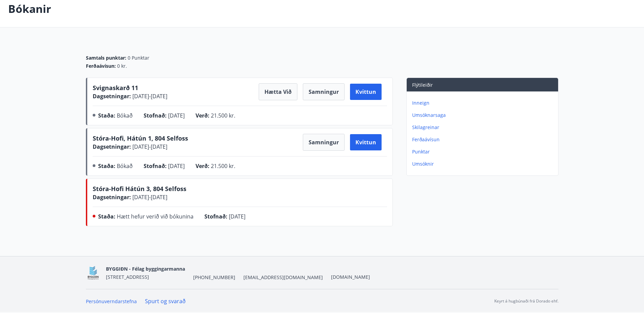 This screenshot has width=644, height=313. Describe the element at coordinates (140, 139) in the screenshot. I see `span: Stóra-Hofi, Hátún 1, 804 Selfoss` at that location.